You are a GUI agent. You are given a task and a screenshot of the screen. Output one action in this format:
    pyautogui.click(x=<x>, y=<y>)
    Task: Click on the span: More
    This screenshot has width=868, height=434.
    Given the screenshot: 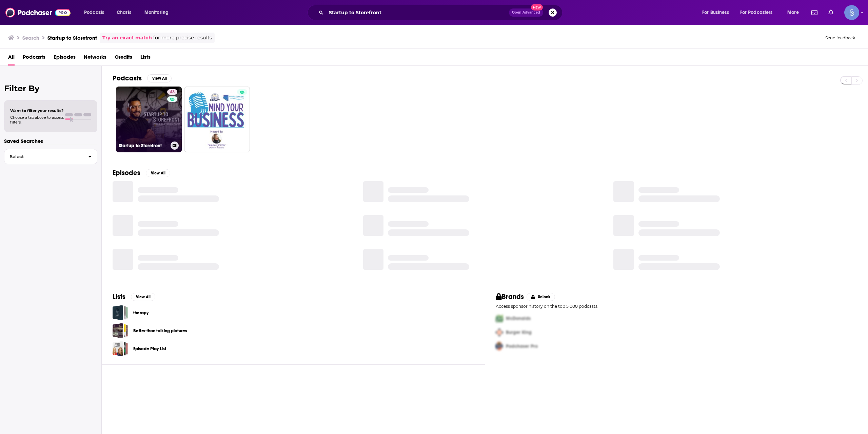 What is the action you would take?
    pyautogui.click(x=793, y=13)
    